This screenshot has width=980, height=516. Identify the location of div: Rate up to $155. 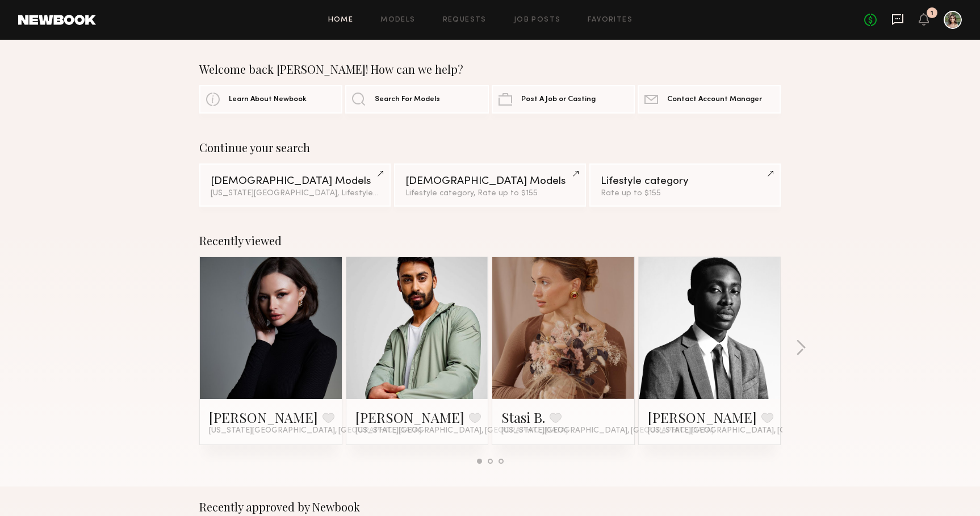
(684, 194).